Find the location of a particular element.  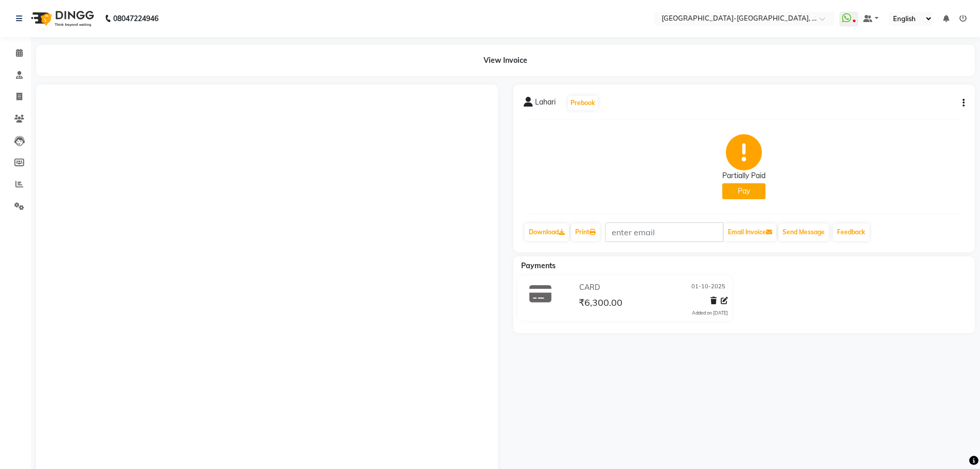

div: Partially Paid is located at coordinates (744, 175).